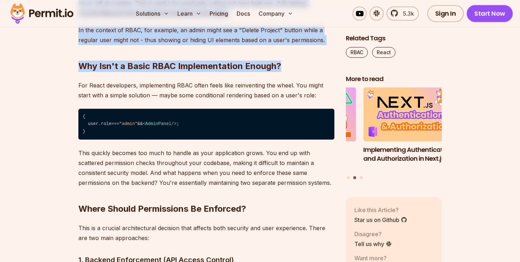  Describe the element at coordinates (406, 13) in the screenshot. I see `span: 5.3k` at that location.